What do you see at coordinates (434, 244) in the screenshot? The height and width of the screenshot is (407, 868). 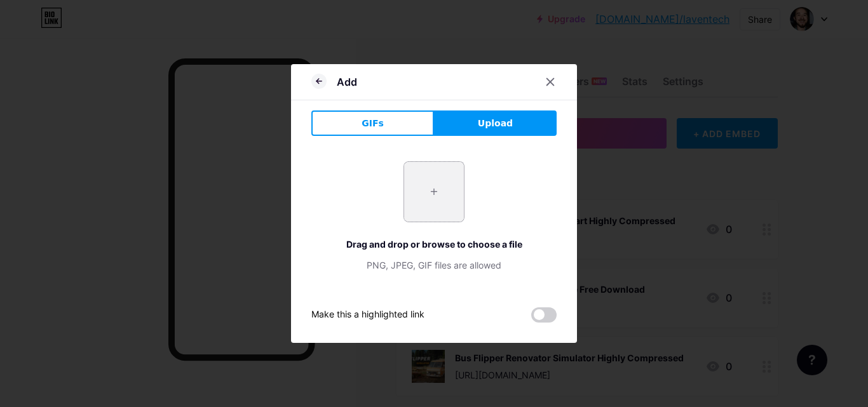 I see `div: Drag and drop or browse to choose a file` at bounding box center [434, 244].